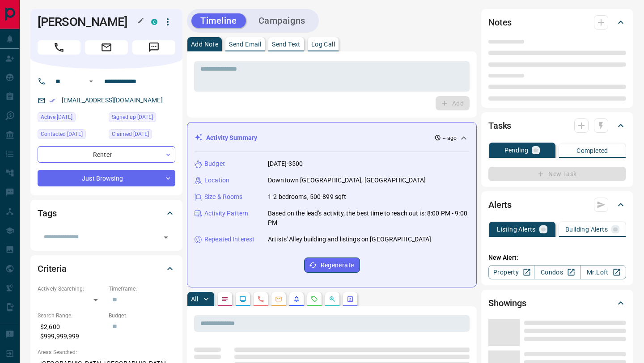 The image size is (644, 363). I want to click on svg: Lead Browsing Activity, so click(243, 299).